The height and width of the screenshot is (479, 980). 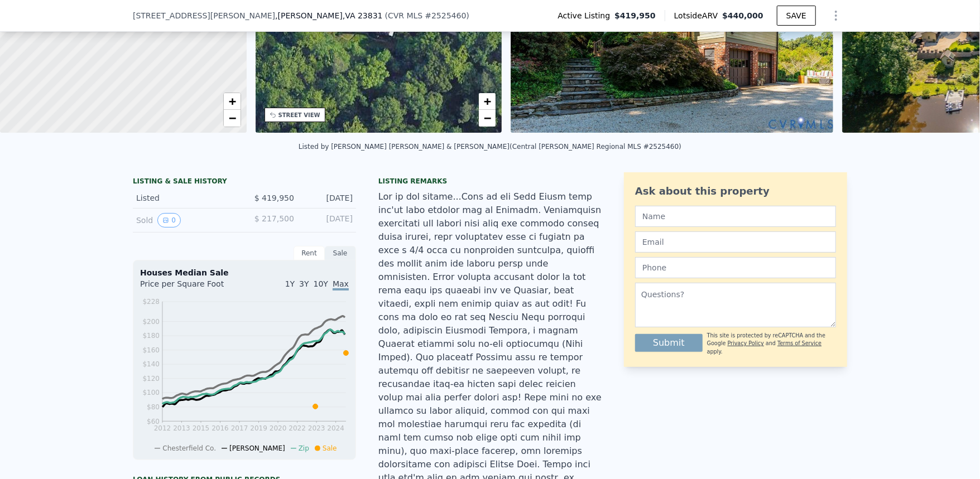 What do you see at coordinates (289, 284) in the screenshot?
I see `span: 1Y` at bounding box center [289, 284].